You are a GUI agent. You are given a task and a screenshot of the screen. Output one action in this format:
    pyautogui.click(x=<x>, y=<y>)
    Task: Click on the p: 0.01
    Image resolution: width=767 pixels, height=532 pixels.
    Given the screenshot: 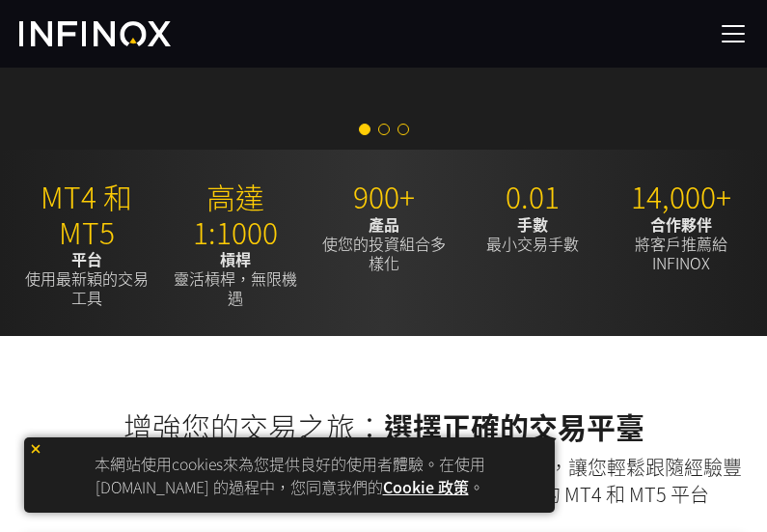 What is the action you would take?
    pyautogui.click(x=532, y=196)
    